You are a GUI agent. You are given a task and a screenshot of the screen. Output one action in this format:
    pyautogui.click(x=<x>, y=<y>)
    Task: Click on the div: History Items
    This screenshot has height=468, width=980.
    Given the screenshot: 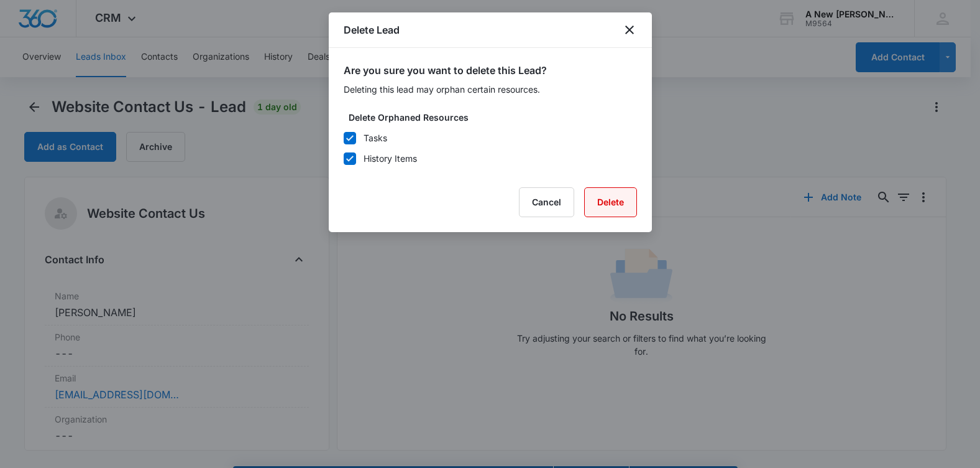 What is the action you would take?
    pyautogui.click(x=390, y=158)
    